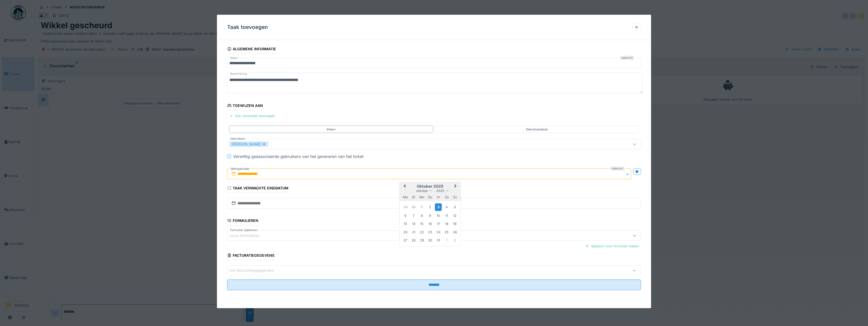  I want to click on div: Verwittig geassocieerde gebruikers van het genereren van het ticket, so click(298, 156).